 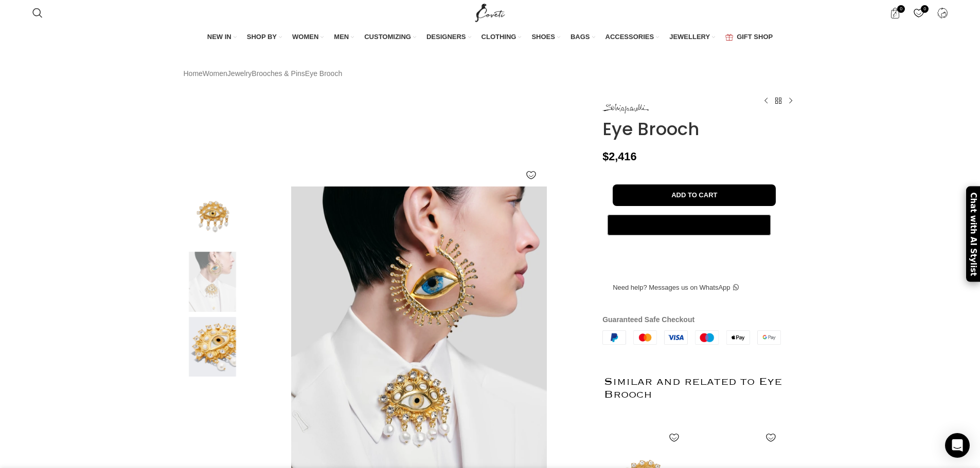 I want to click on div: Main navigation, so click(x=490, y=37).